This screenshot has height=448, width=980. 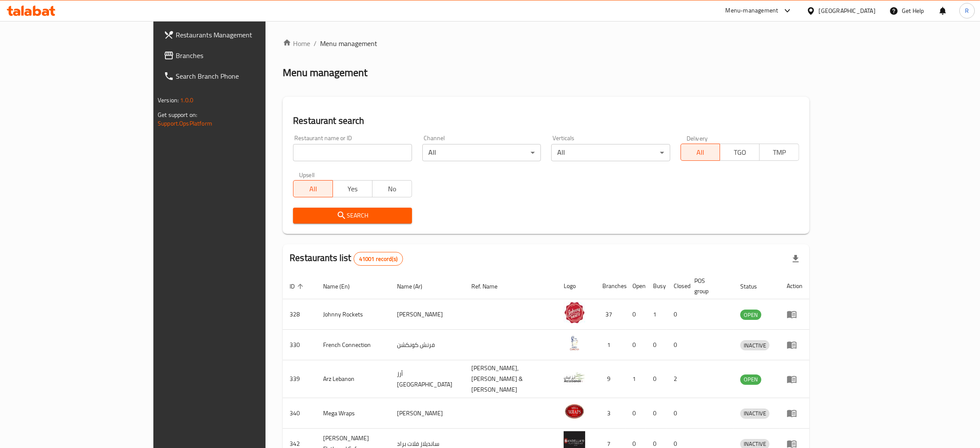 What do you see at coordinates (353, 413) in the screenshot?
I see `td: Mega Wraps` at bounding box center [353, 413].